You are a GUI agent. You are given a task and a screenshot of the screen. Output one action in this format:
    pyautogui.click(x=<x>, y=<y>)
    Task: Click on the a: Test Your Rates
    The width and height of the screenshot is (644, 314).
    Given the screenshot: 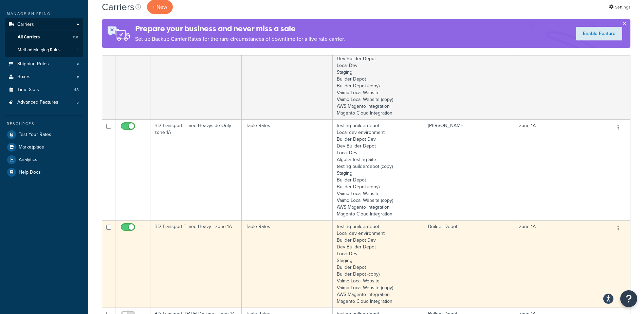 What is the action you would take?
    pyautogui.click(x=44, y=135)
    